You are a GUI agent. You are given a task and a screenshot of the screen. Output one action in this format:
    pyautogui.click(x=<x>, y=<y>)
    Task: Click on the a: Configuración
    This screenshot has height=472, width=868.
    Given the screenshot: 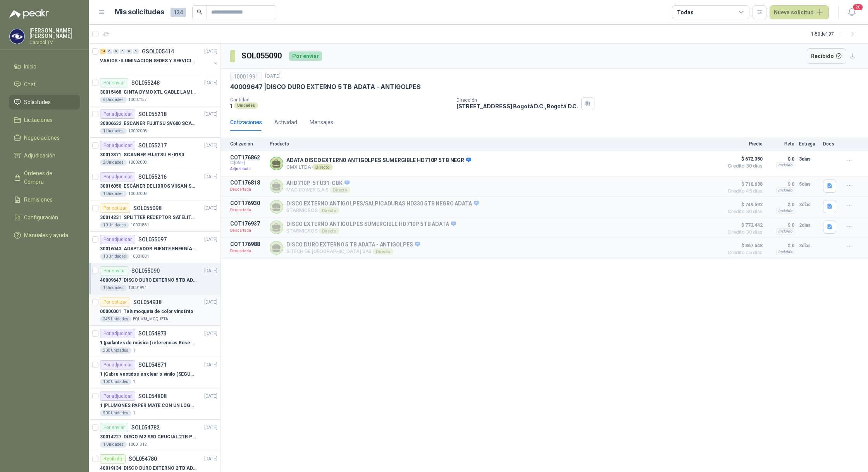 What is the action you would take?
    pyautogui.click(x=45, y=218)
    